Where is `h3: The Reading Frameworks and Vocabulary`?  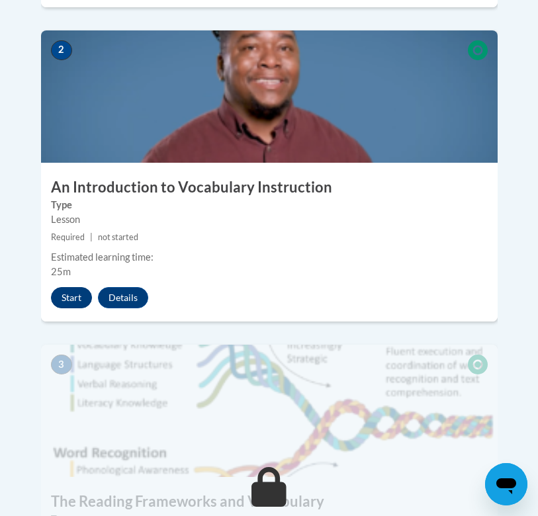
h3: The Reading Frameworks and Vocabulary is located at coordinates (269, 502).